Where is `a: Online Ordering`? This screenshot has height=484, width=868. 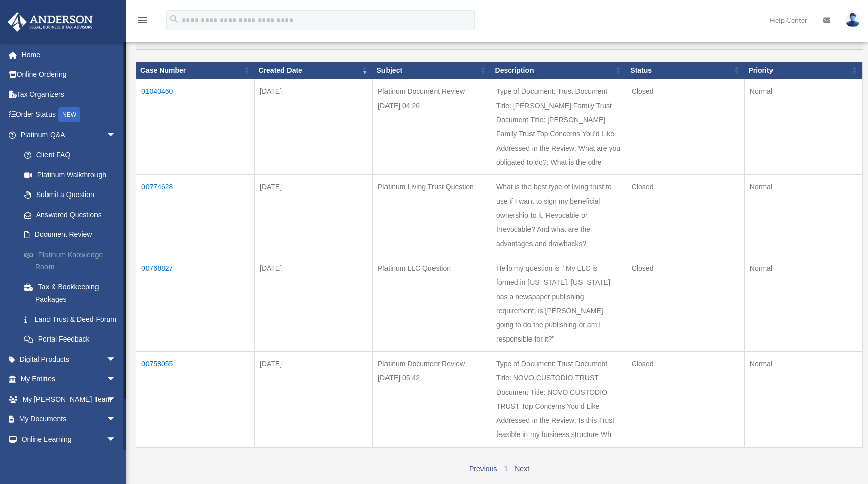 a: Online Ordering is located at coordinates (69, 75).